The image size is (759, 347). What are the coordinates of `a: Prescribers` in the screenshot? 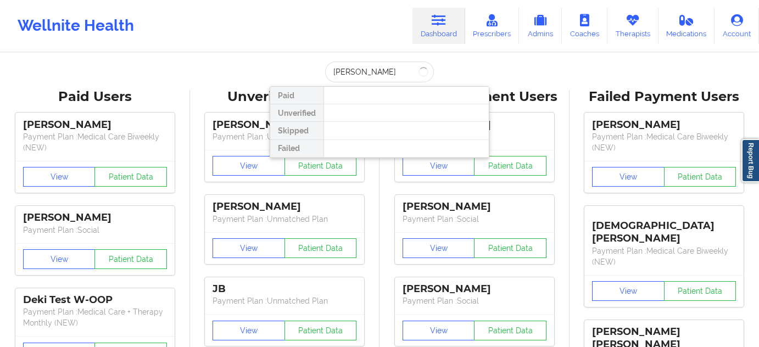 It's located at (492, 26).